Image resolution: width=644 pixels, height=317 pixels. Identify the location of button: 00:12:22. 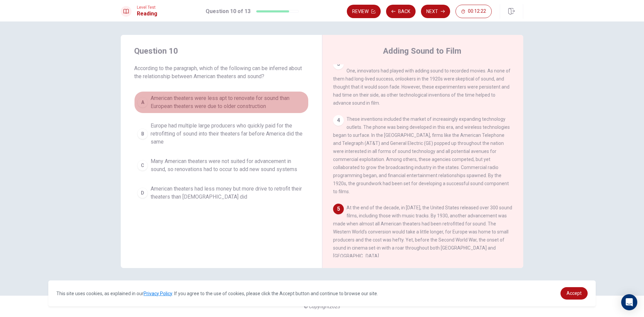
(473, 11).